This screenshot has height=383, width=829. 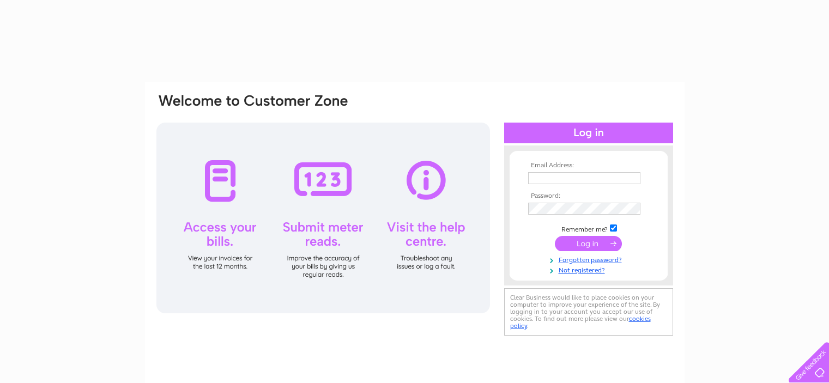 I want to click on a: cookies policy, so click(x=580, y=322).